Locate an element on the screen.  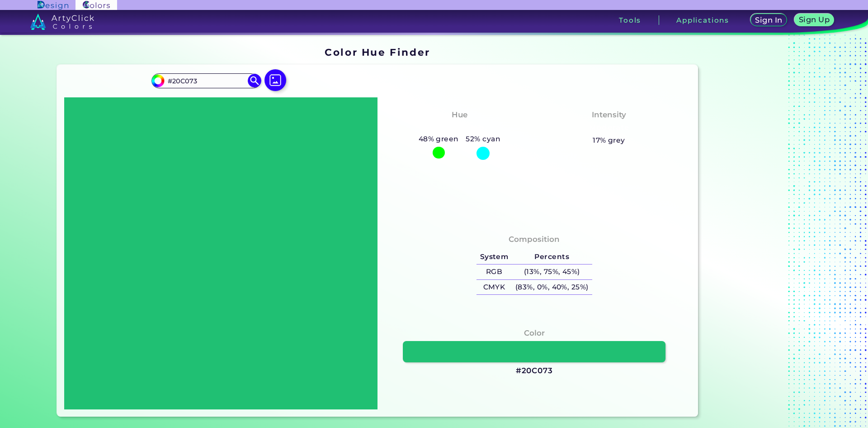
h3: Applications is located at coordinates (702, 20).